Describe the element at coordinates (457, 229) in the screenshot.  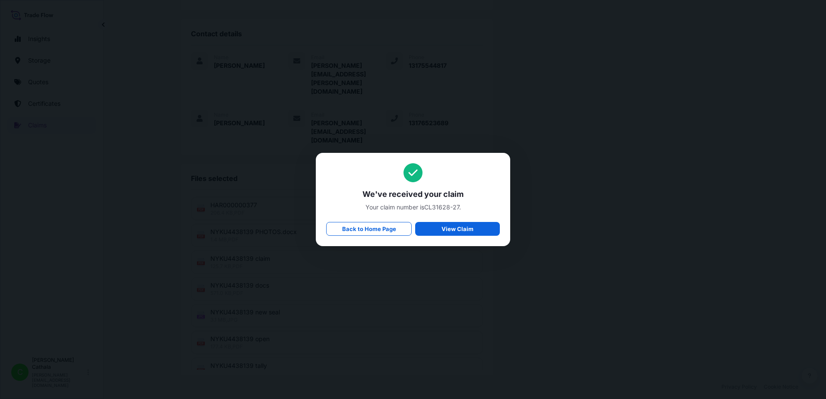
I see `p: View Claim` at that location.